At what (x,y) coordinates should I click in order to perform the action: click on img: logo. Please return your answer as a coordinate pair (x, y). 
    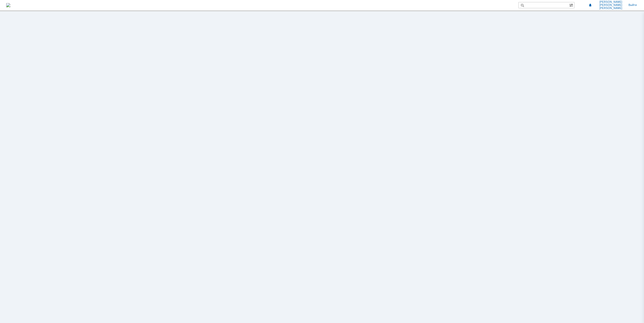
    Looking at the image, I should click on (8, 5).